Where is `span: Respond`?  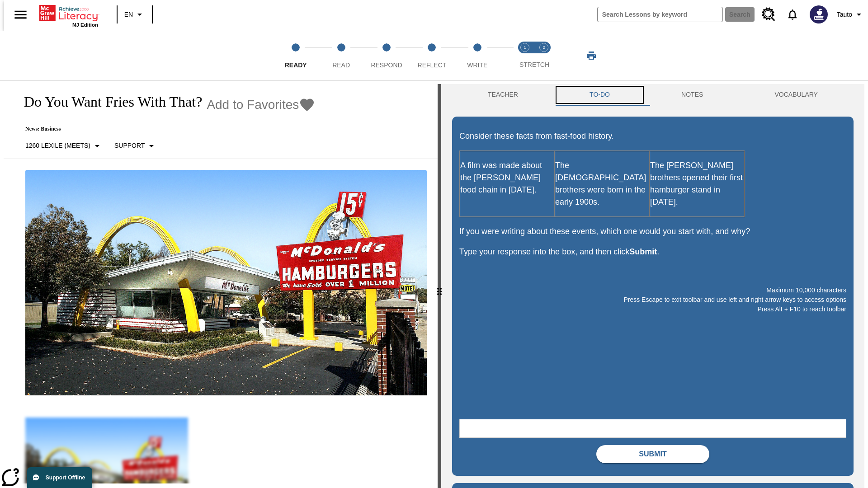 span: Respond is located at coordinates (386, 65).